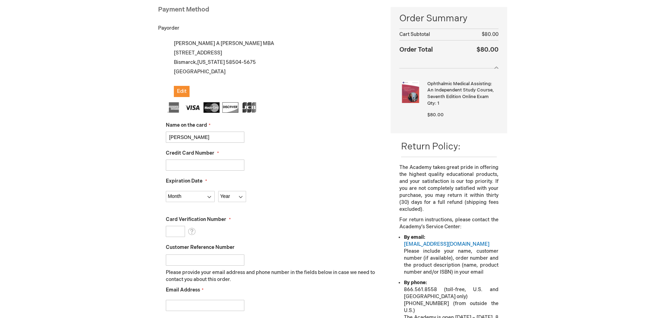 The height and width of the screenshot is (318, 665). I want to click on p: The Academy takes great pride in offering the highest quality educational products, and your sati..., so click(448, 188).